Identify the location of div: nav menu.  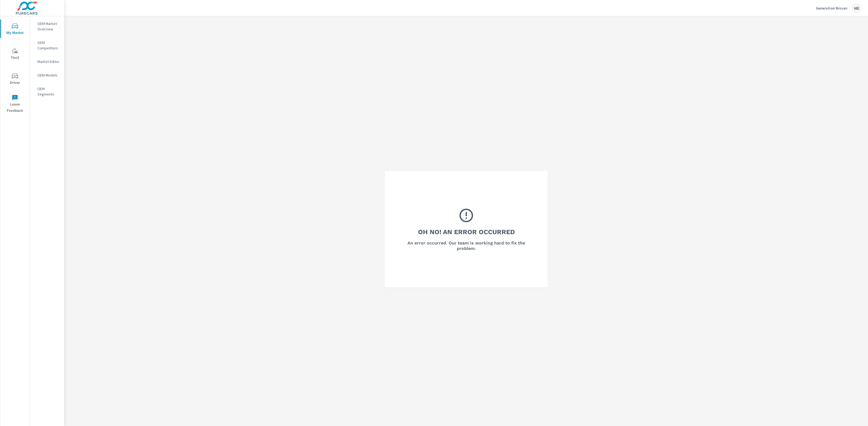
(15, 66).